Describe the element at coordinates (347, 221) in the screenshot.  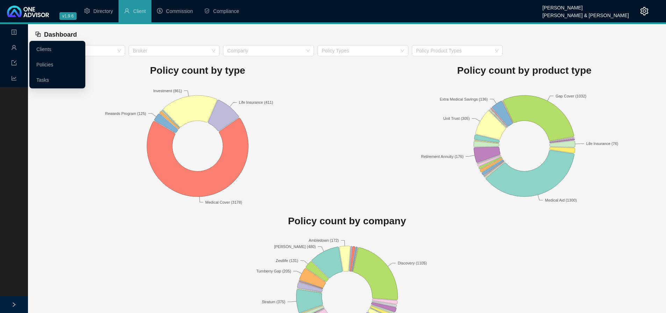
I see `h1: Policy count by company` at that location.